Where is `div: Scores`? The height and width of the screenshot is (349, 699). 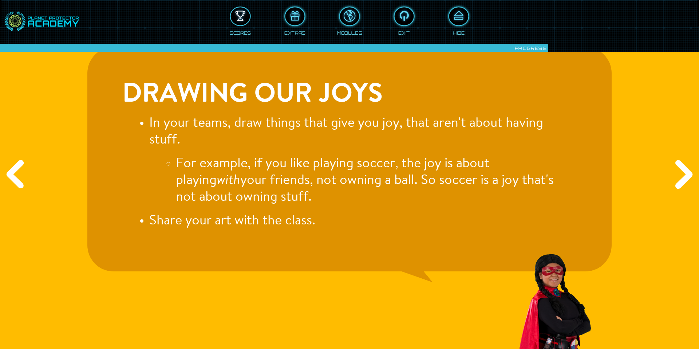 div: Scores is located at coordinates (240, 32).